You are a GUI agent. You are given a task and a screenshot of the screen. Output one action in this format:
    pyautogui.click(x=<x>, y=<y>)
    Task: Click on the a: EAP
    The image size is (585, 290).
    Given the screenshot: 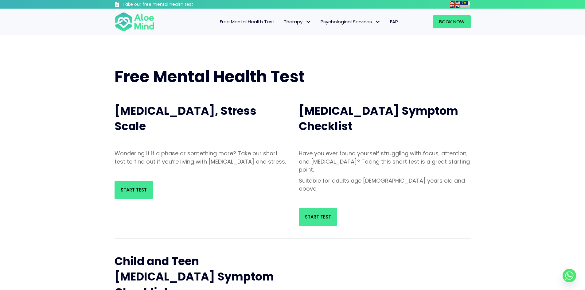 What is the action you would take?
    pyautogui.click(x=394, y=22)
    